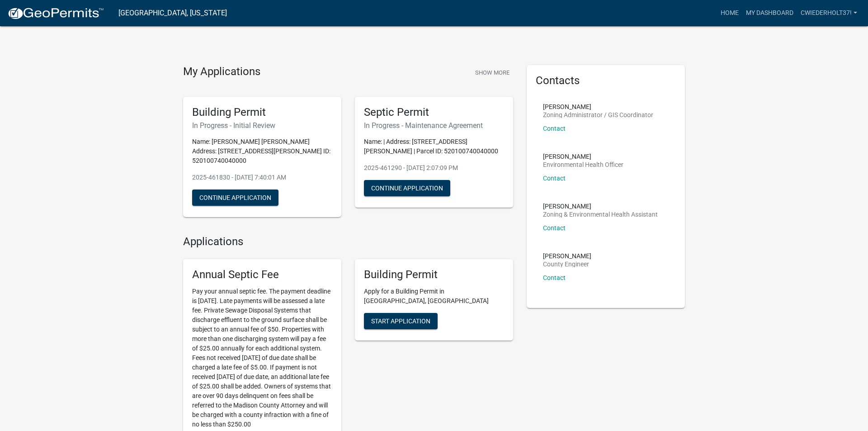  What do you see at coordinates (770, 13) in the screenshot?
I see `a: My Dashboard` at bounding box center [770, 13].